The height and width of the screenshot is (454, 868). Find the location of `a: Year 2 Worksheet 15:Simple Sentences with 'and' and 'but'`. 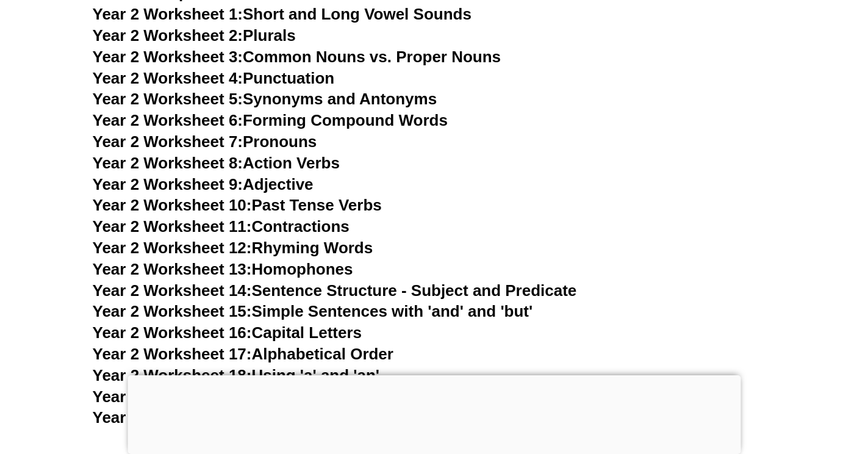

a: Year 2 Worksheet 15:Simple Sentences with 'and' and 'but' is located at coordinates (313, 311).